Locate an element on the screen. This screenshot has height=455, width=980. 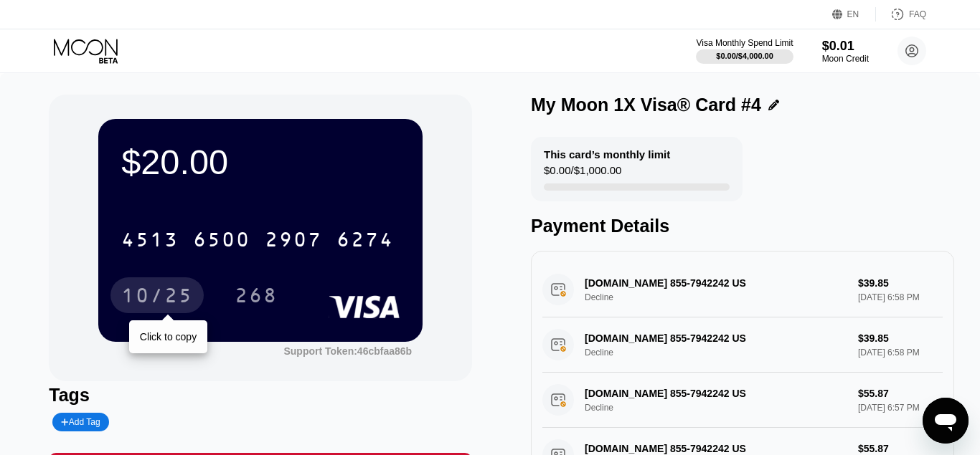
div: $0.00 / $4,000.00 is located at coordinates (744, 56).